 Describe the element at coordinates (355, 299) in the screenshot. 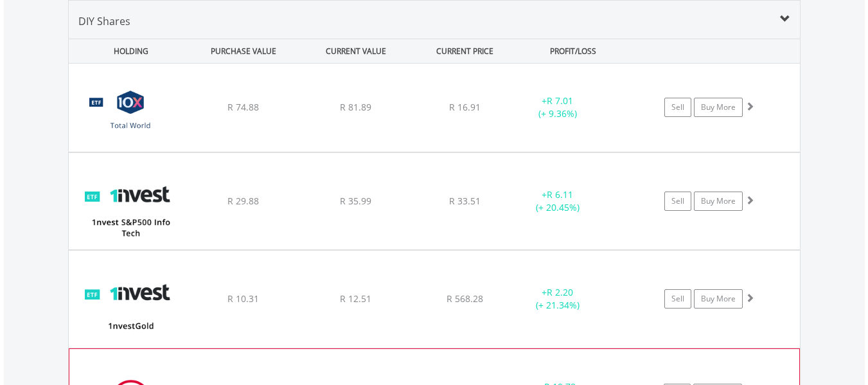

I see `span: R 12.51` at that location.